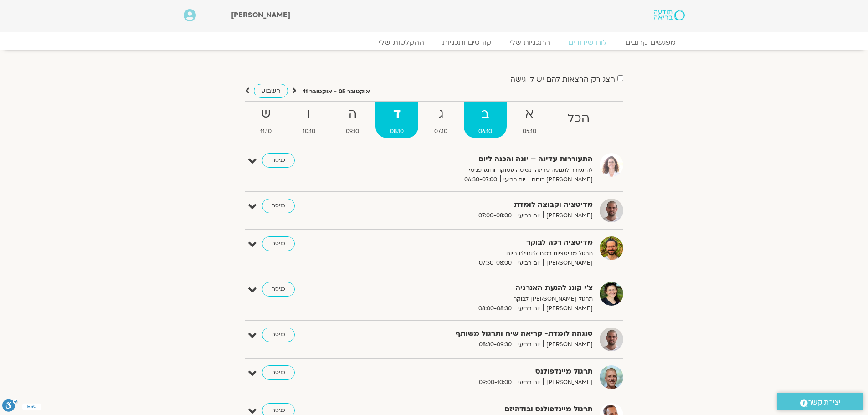  Describe the element at coordinates (441, 120) in the screenshot. I see `a: ג07.10` at that location.